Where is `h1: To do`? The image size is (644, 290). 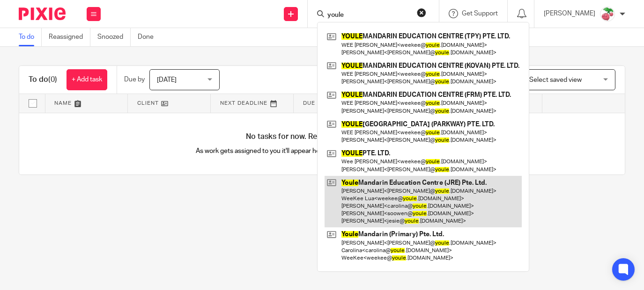
h1: To do is located at coordinates (42, 79).